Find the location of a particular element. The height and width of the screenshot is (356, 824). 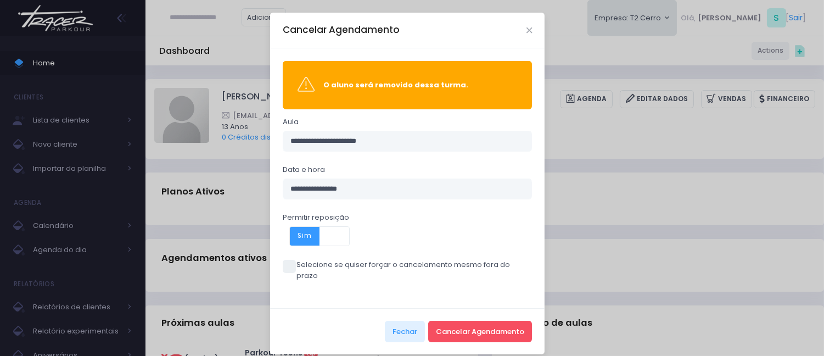

button: Close is located at coordinates (529, 30).